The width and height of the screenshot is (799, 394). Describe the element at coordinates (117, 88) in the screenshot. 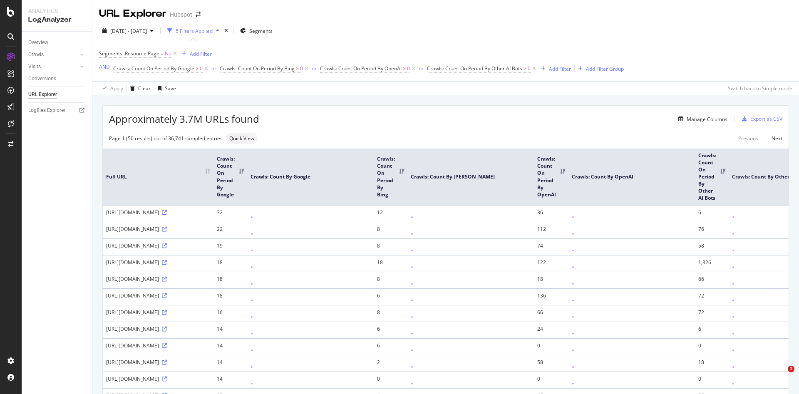

I see `div: Apply` at that location.